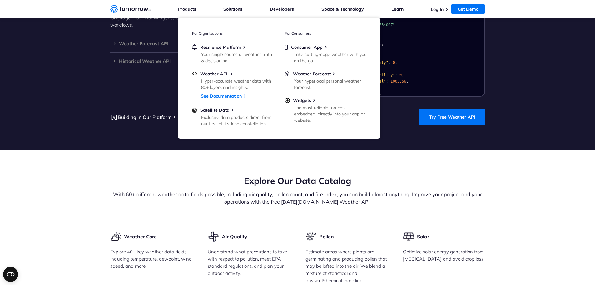 The height and width of the screenshot is (285, 595). I want to click on div: Your hyperlocal personal weather forecast., so click(330, 84).